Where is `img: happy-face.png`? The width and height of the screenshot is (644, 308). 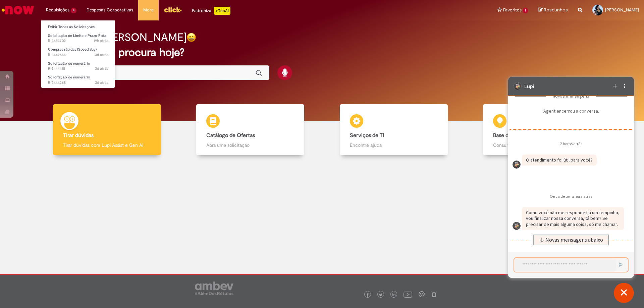 img: happy-face.png is located at coordinates (191, 37).